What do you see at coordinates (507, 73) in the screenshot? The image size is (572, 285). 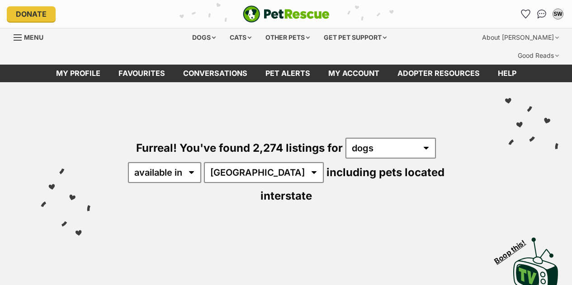 I see `a: Help` at bounding box center [507, 73].